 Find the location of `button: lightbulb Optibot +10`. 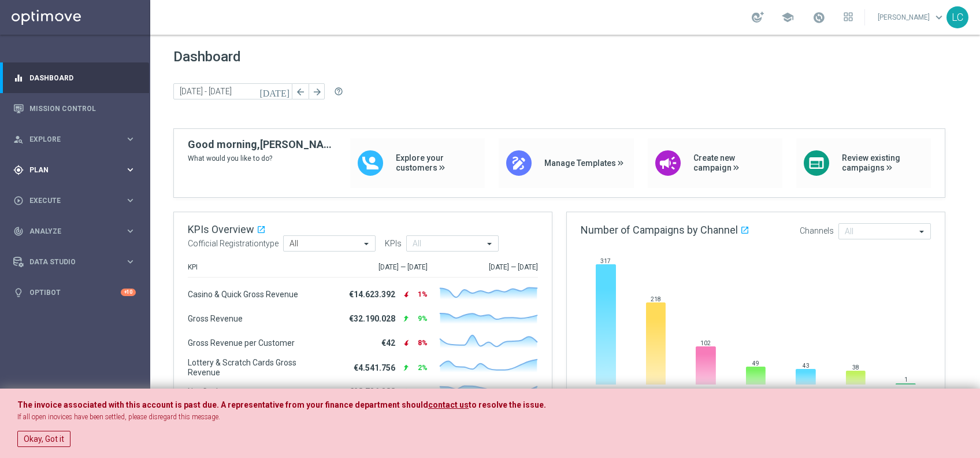

button: lightbulb Optibot +10 is located at coordinates (74, 292).